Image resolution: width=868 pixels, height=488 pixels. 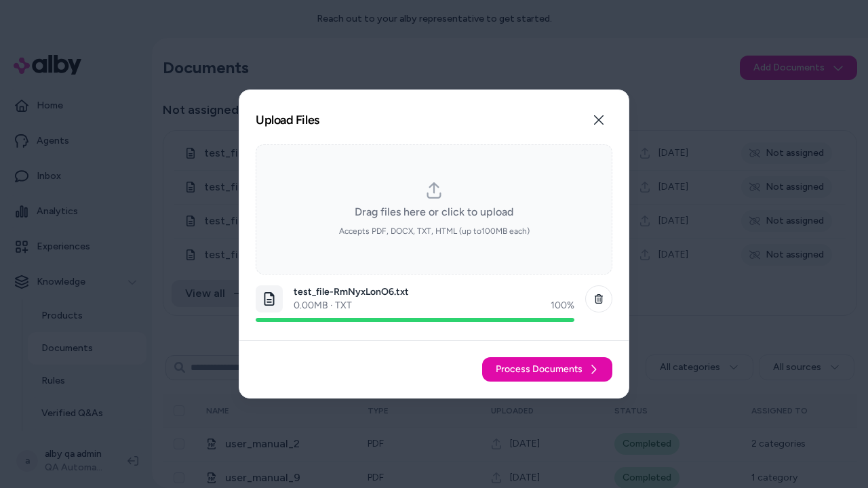 I want to click on div: dropzone, so click(x=434, y=210).